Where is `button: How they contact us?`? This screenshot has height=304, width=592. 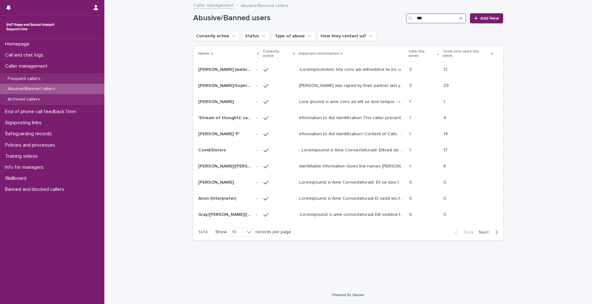
button: How they contact us? is located at coordinates (347, 36).